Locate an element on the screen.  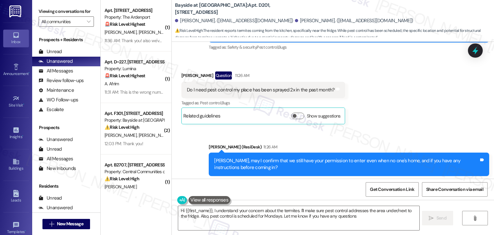
div: 11:31 AM: This is the wrong number... I am not Alina is located at coordinates (149, 92).